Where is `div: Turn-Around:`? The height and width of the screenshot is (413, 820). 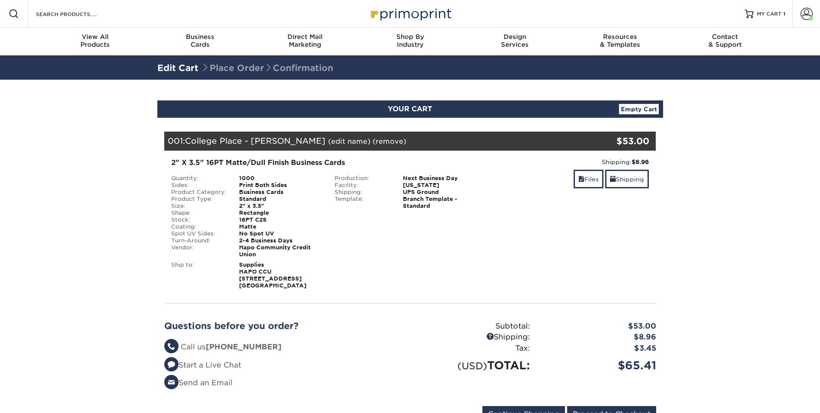
div: Turn-Around: is located at coordinates (199, 240).